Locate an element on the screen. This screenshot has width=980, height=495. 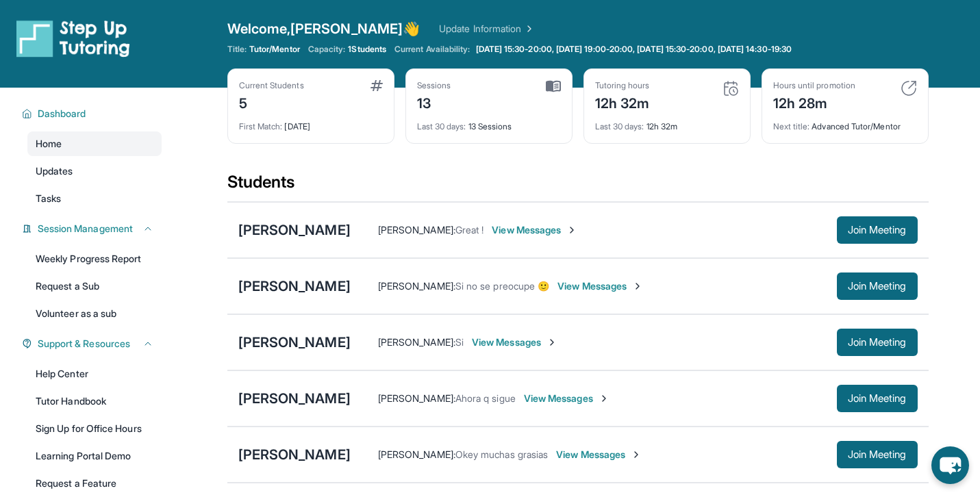
a: Update Information is located at coordinates (487, 29).